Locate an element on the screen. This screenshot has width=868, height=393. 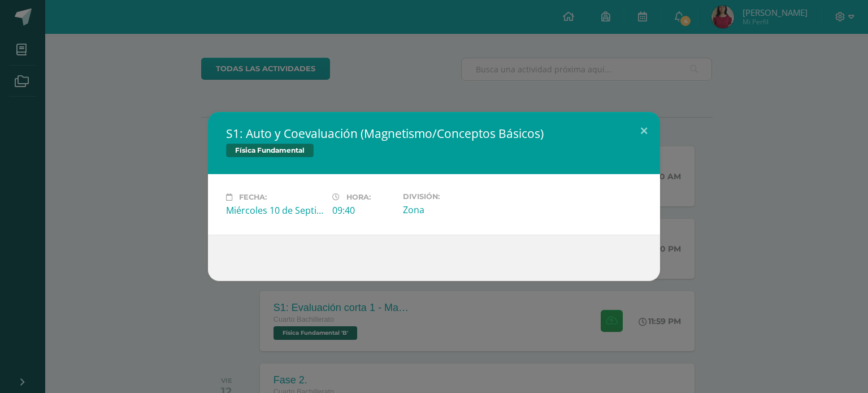
label: División: is located at coordinates (451, 196).